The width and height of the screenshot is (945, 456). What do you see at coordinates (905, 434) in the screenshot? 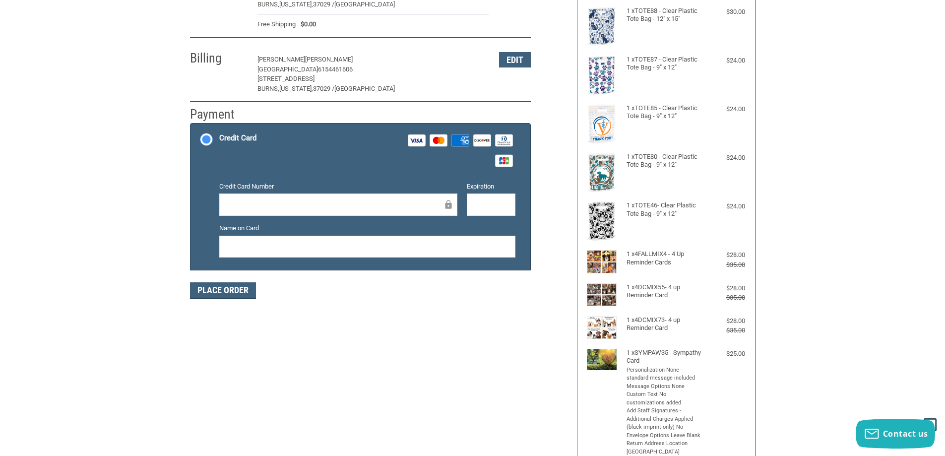
I see `span: Contact us` at bounding box center [905, 434].